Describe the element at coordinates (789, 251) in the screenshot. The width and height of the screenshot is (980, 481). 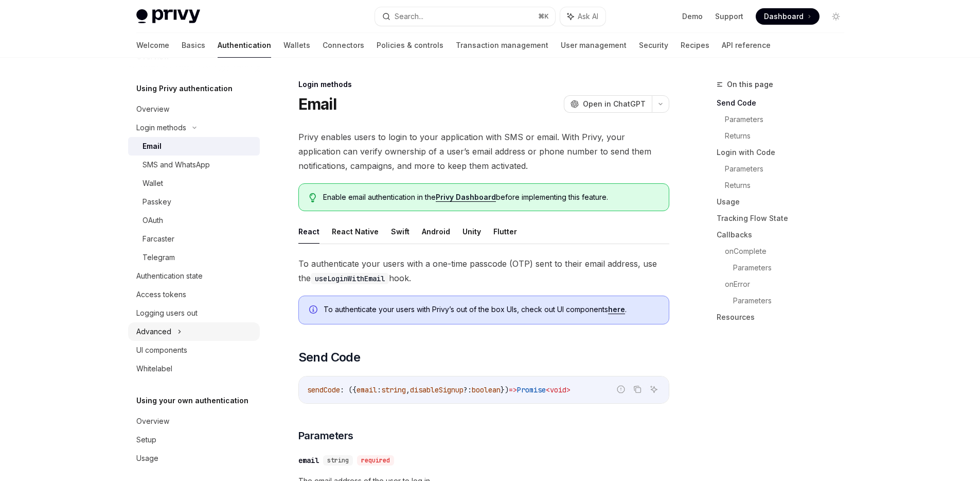
I see `a: onComplete` at that location.